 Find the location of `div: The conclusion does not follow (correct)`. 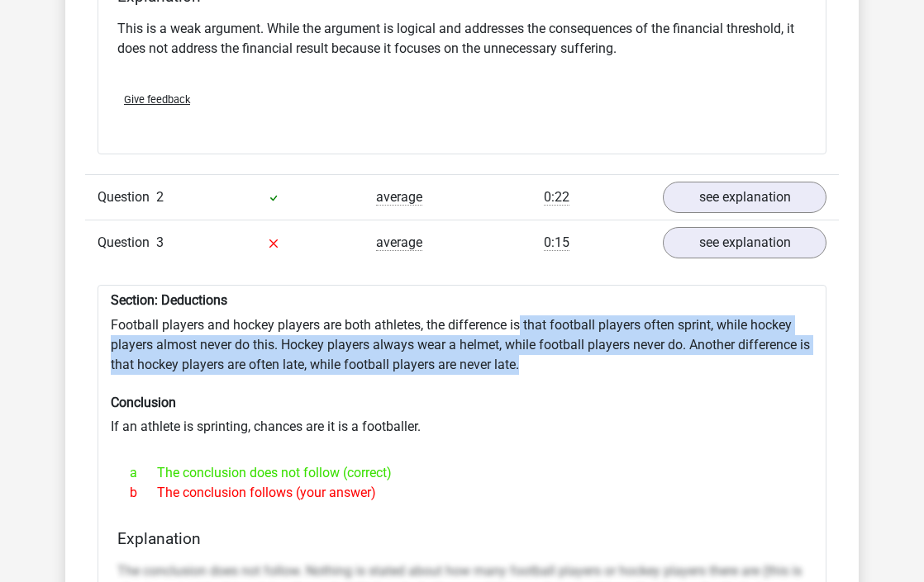

div: The conclusion does not follow (correct) is located at coordinates (462, 474).